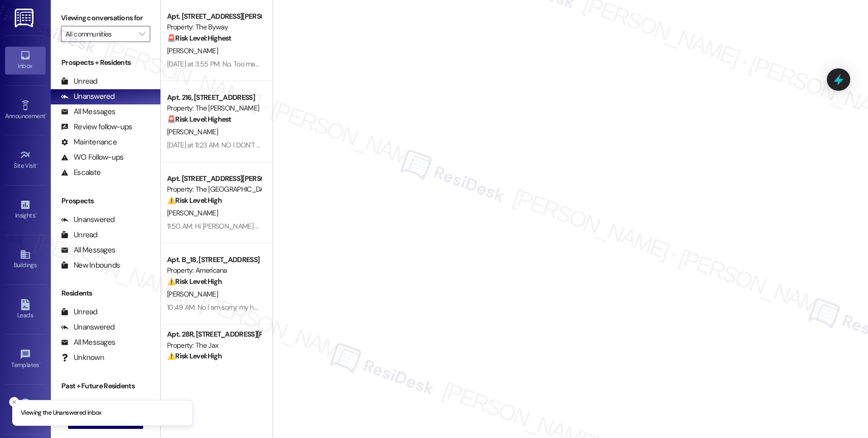  What do you see at coordinates (25, 260) in the screenshot?
I see `a: Buildings` at bounding box center [25, 260].